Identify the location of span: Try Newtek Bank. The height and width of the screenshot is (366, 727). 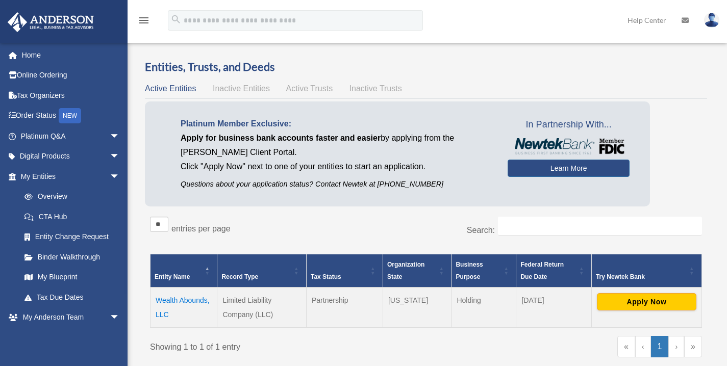
(641, 277).